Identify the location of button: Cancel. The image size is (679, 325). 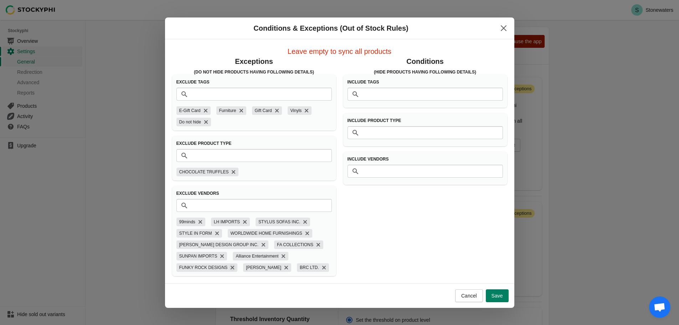
(469, 296).